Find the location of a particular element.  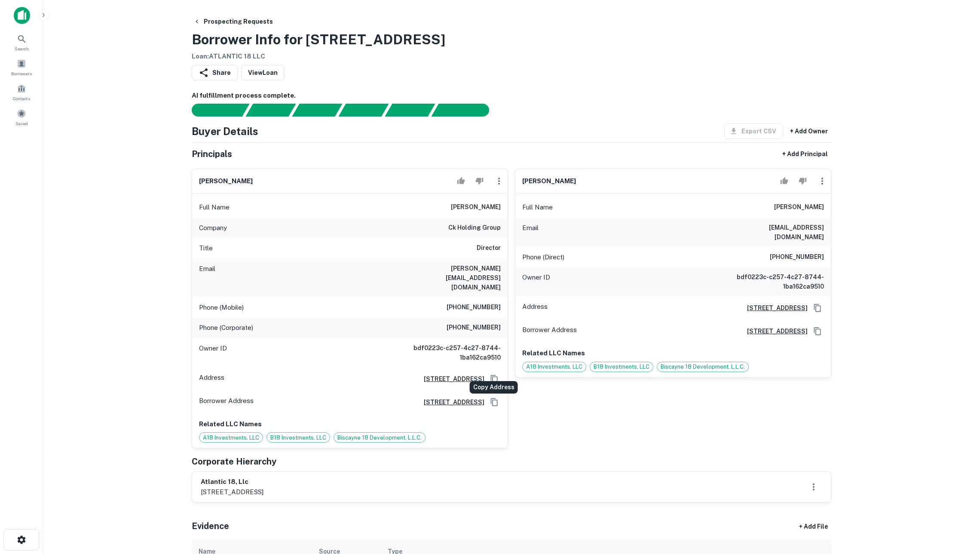

span: Contacts is located at coordinates (22, 99).